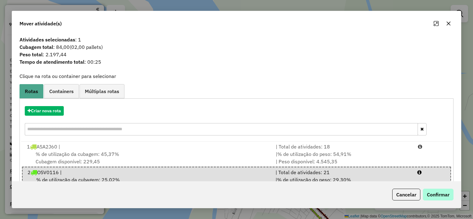 This screenshot has height=219, width=473. What do you see at coordinates (436, 24) in the screenshot?
I see `button: Maximize` at bounding box center [436, 24].